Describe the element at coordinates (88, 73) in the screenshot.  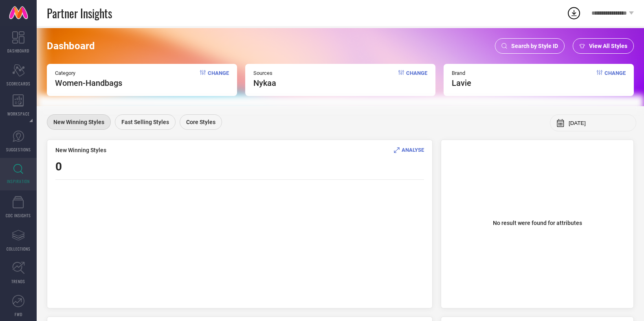
I see `span: Category` at that location.